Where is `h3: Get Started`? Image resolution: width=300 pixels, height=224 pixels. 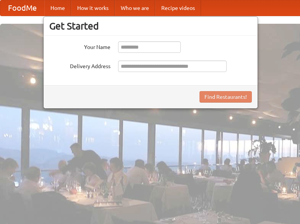 h3: Get Started is located at coordinates (151, 26).